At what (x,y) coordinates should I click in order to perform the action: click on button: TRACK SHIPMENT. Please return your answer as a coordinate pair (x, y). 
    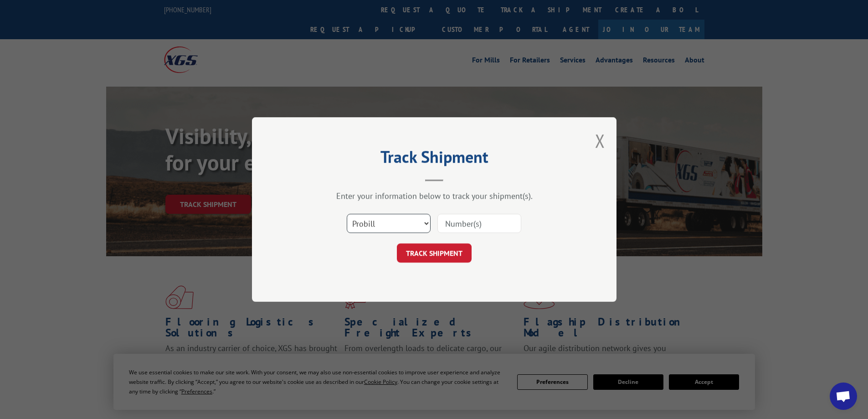
    Looking at the image, I should click on (434, 253).